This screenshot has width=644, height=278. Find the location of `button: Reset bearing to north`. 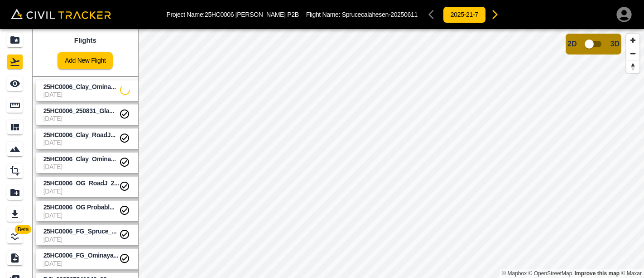

button: Reset bearing to north is located at coordinates (633, 66).